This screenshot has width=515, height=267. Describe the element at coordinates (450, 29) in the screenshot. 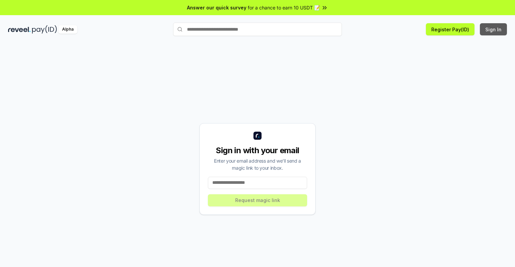

I see `button: Register Pay(ID)` at that location.